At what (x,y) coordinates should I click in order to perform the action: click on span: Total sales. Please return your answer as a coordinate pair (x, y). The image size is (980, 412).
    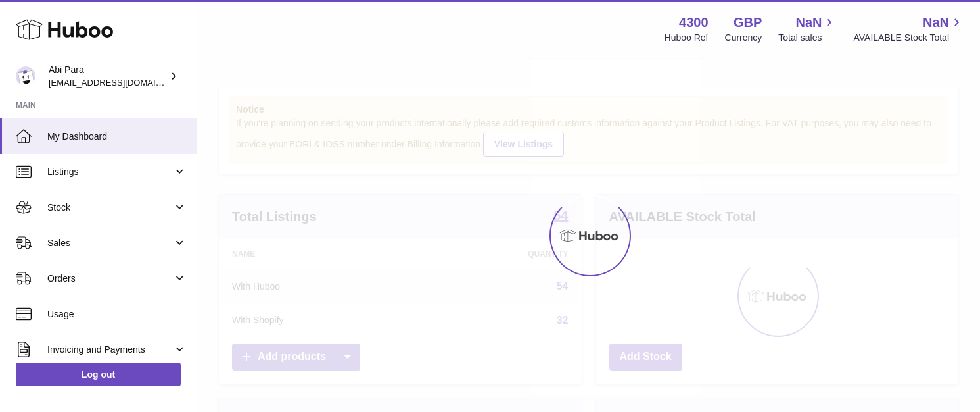
    Looking at the image, I should click on (807, 37).